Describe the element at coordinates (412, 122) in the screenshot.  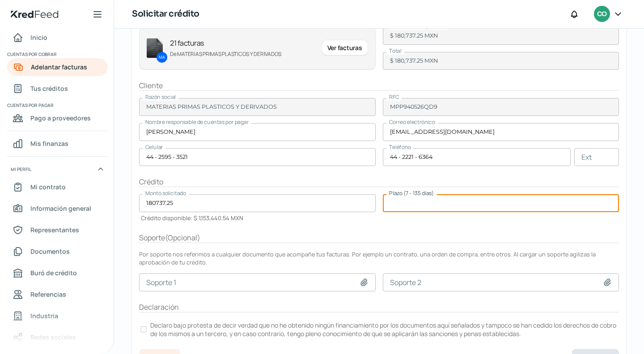
I see `span: Correo electrónico` at that location.